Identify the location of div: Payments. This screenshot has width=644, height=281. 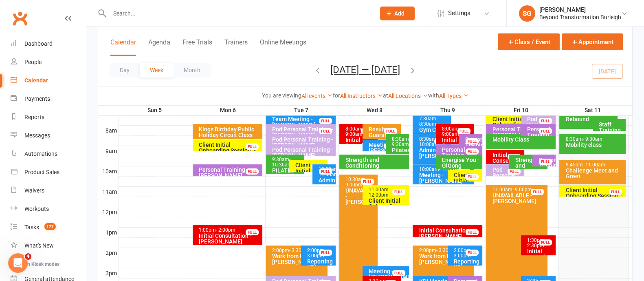
(37, 99).